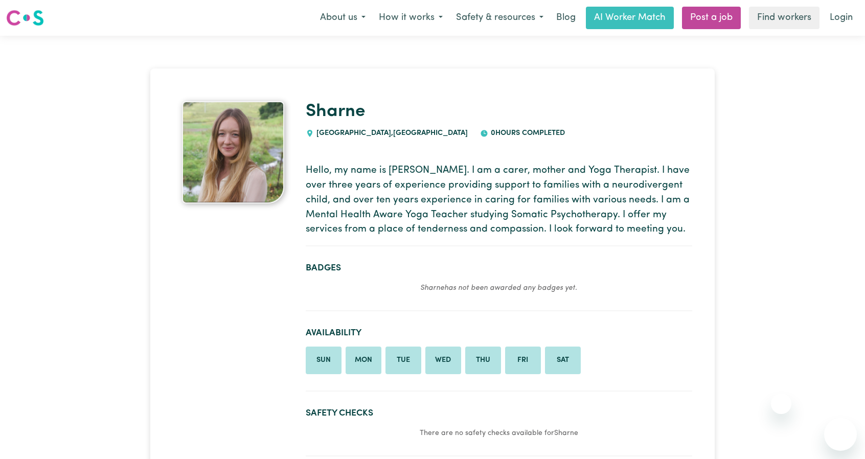 The width and height of the screenshot is (865, 459). Describe the element at coordinates (443, 360) in the screenshot. I see `li: Available on Wednesday` at that location.